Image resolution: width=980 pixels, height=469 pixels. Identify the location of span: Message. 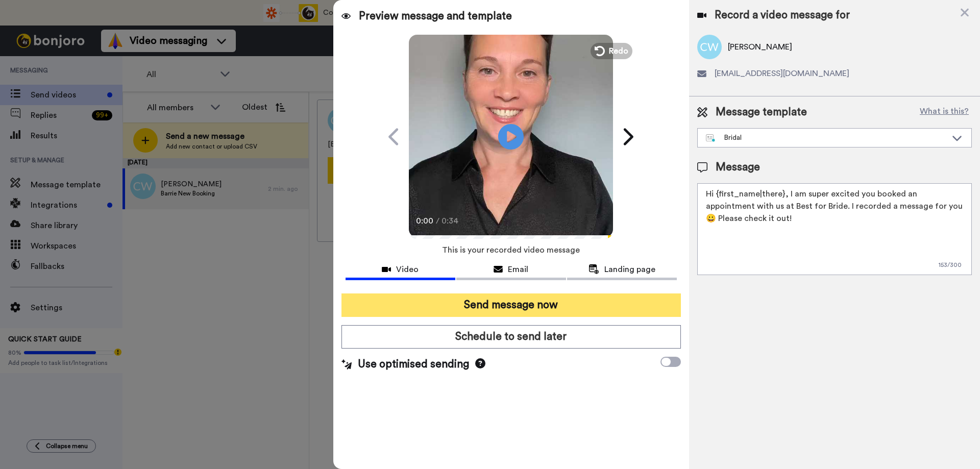
(738, 167).